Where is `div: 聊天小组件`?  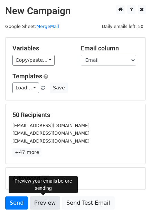 div: 聊天小组件 is located at coordinates (133, 206).